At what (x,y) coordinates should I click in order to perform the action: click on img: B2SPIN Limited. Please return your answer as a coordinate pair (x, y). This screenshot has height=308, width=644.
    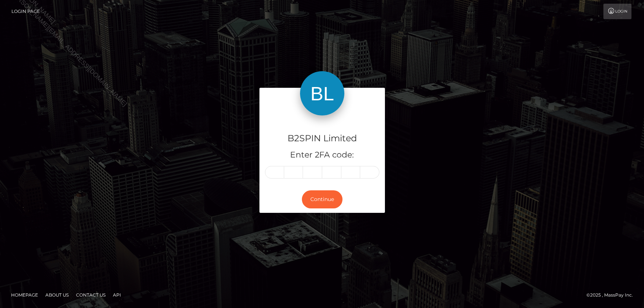
    Looking at the image, I should click on (322, 93).